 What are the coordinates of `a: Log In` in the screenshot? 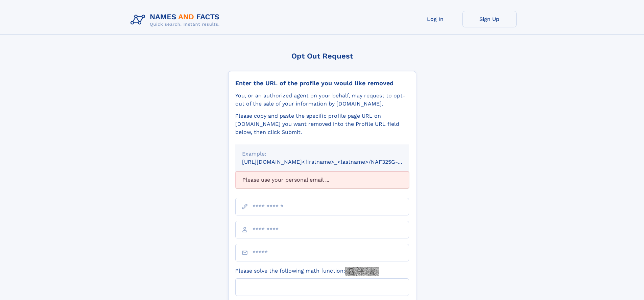 It's located at (435, 19).